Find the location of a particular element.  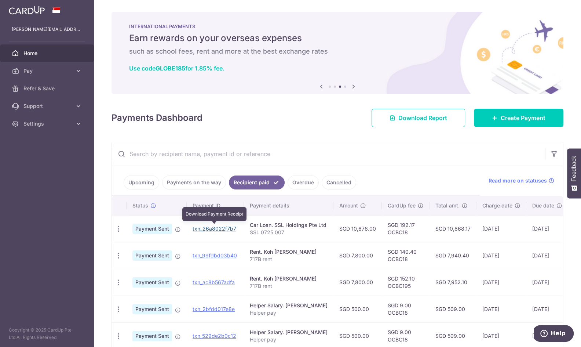

a: Read more on statuses is located at coordinates (521, 180).